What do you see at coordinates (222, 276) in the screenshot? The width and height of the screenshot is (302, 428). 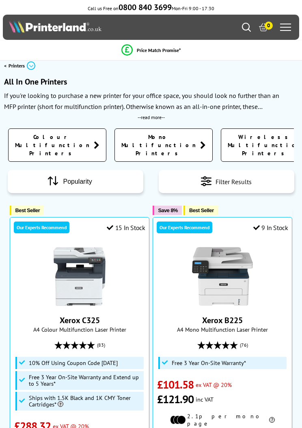 I see `img: Xerox B225` at bounding box center [222, 276].